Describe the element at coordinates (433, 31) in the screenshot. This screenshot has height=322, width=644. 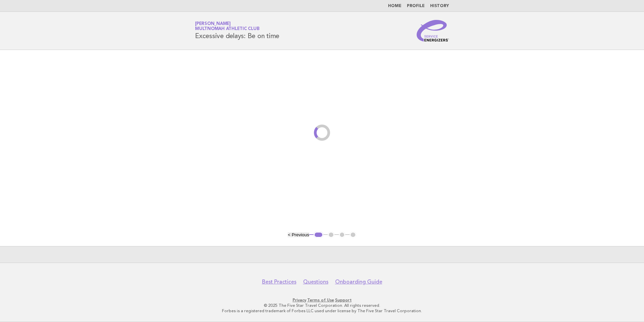
I see `img: Service Energizers` at that location.